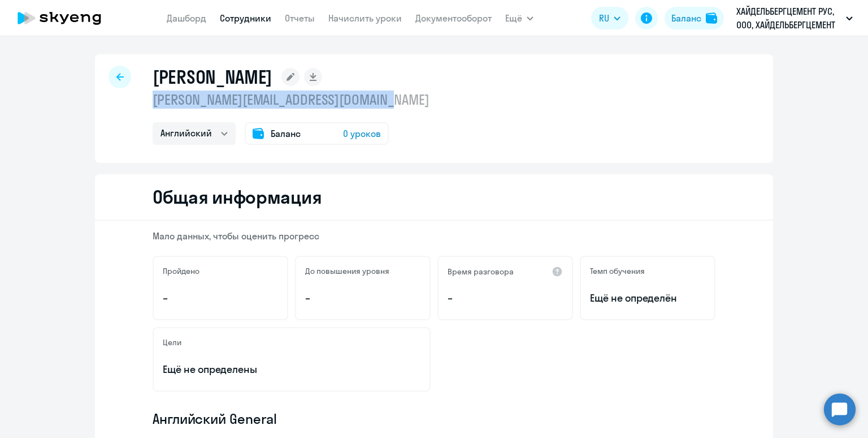  Describe the element at coordinates (610, 18) in the screenshot. I see `button: RU` at that location.